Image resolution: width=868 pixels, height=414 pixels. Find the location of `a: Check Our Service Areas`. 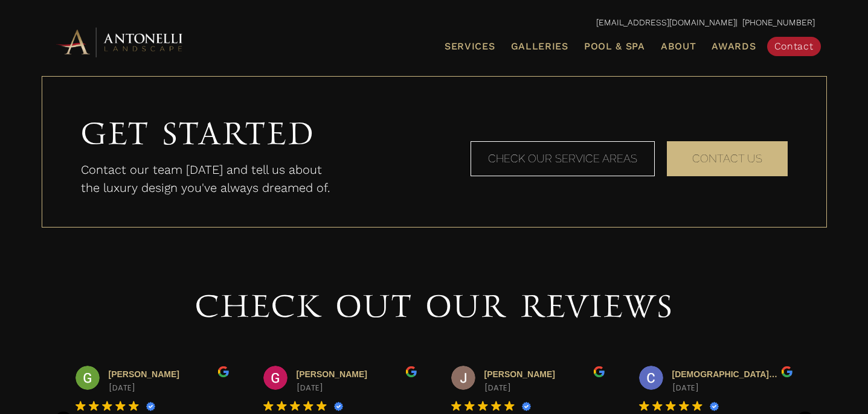

a: Check Our Service Areas is located at coordinates (562, 159).